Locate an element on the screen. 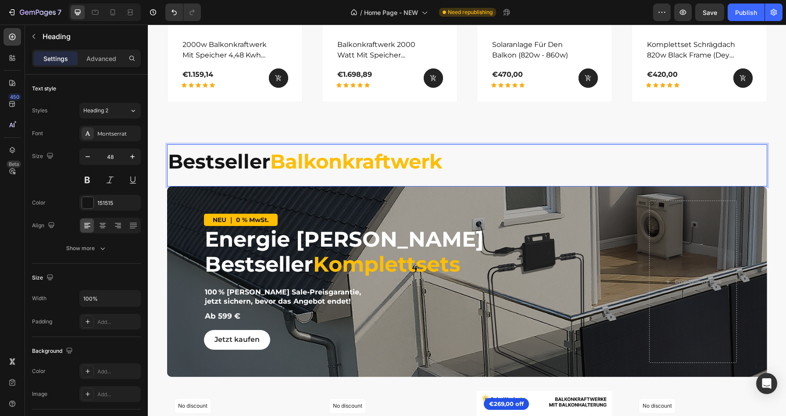 This screenshot has height=416, width=786. button: 7 is located at coordinates (34, 12).